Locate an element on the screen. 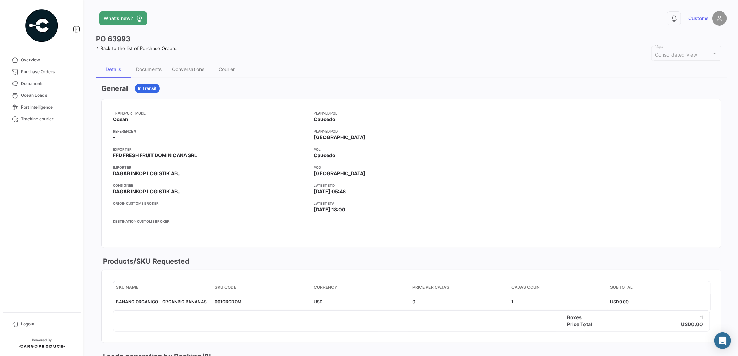 The height and width of the screenshot is (356, 738). span: 001ORGDOM is located at coordinates (228, 302).